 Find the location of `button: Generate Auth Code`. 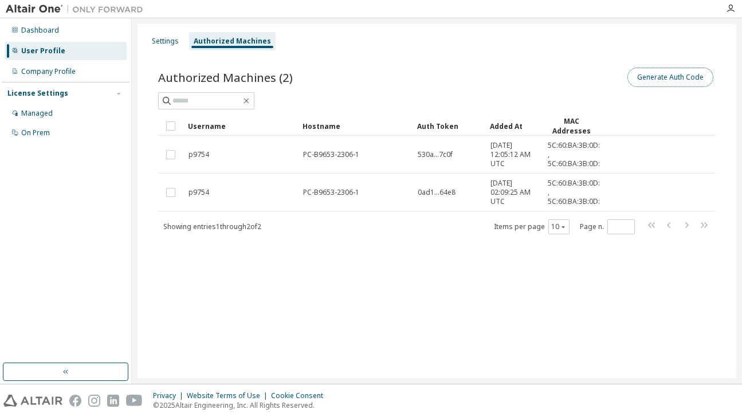

button: Generate Auth Code is located at coordinates (670, 77).